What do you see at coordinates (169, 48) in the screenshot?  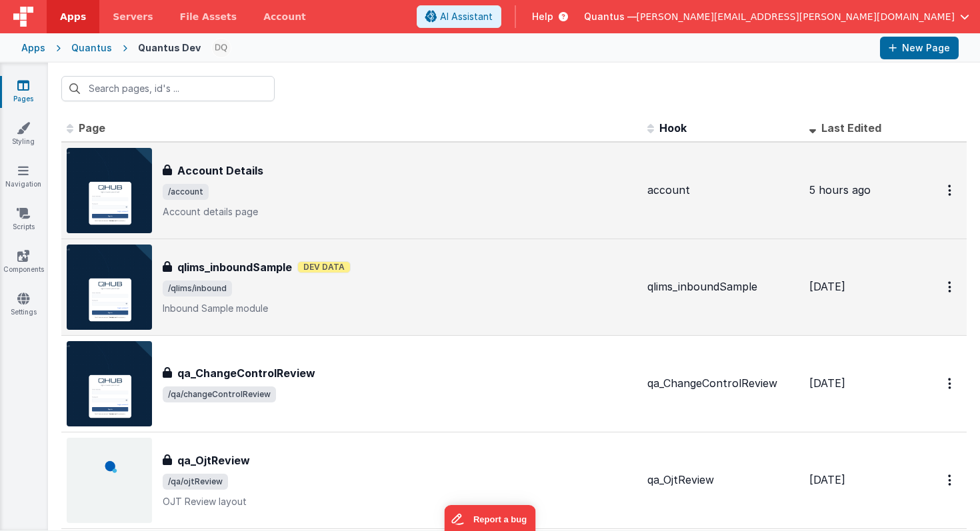 I see `div: Quantus Dev` at bounding box center [169, 48].